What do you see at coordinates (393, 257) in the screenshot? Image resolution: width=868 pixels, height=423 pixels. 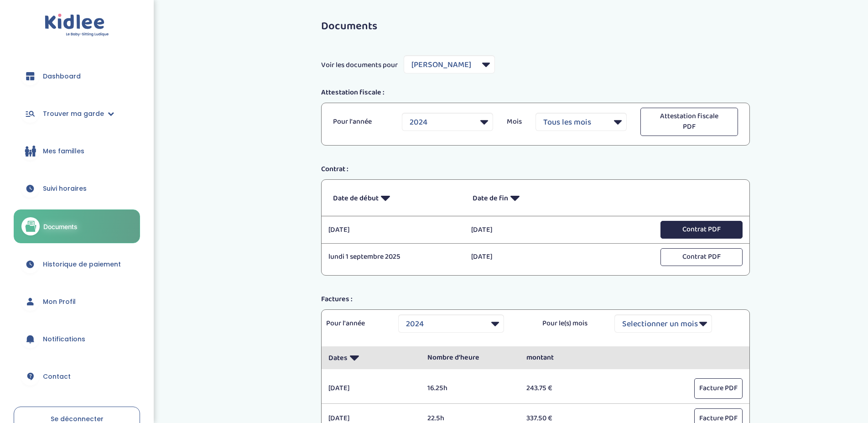 I see `p: lundi 1 septembre 2025` at bounding box center [393, 257].